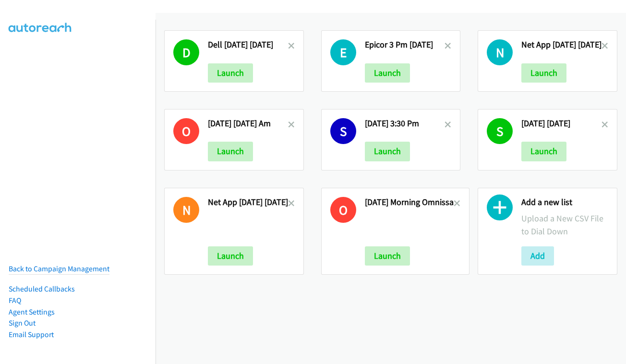 The height and width of the screenshot is (364, 626). Describe the element at coordinates (538, 256) in the screenshot. I see `button: Add` at that location.